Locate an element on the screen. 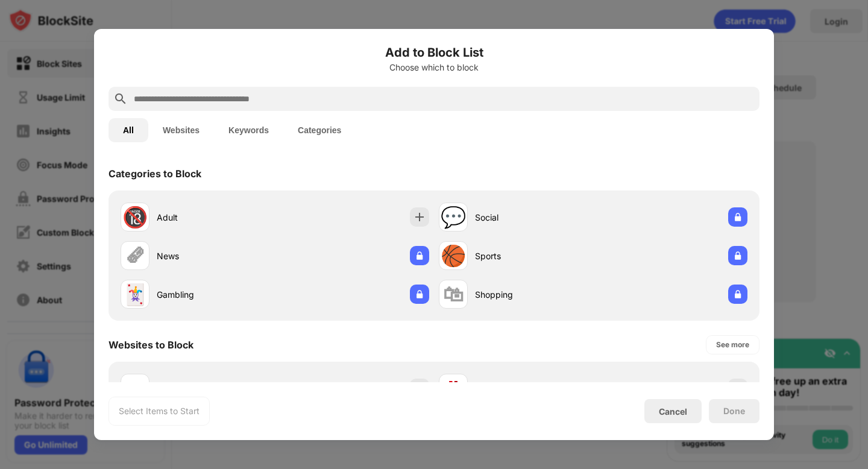 This screenshot has width=868, height=469. button: Keywords is located at coordinates (249, 130).